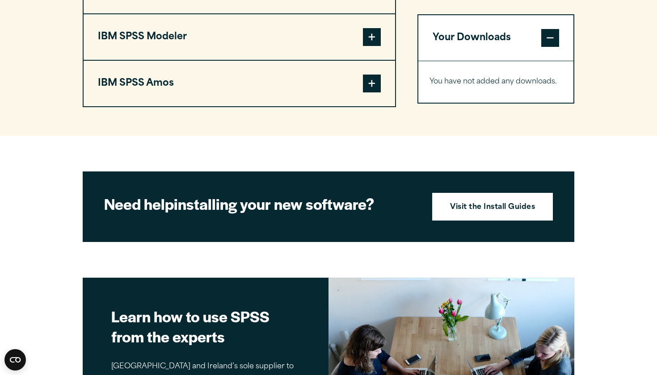 The width and height of the screenshot is (657, 375). What do you see at coordinates (493, 208) in the screenshot?
I see `strong: Visit the Install Guides` at bounding box center [493, 208].